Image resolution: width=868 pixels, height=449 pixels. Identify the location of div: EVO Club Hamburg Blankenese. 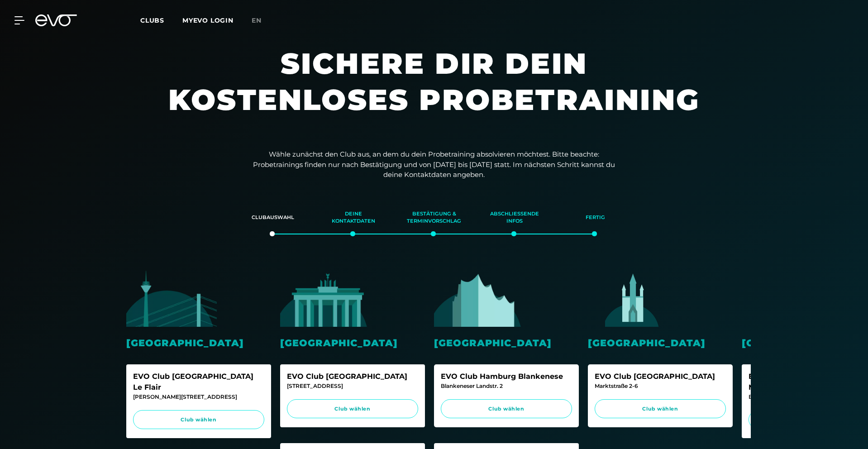
(507, 376).